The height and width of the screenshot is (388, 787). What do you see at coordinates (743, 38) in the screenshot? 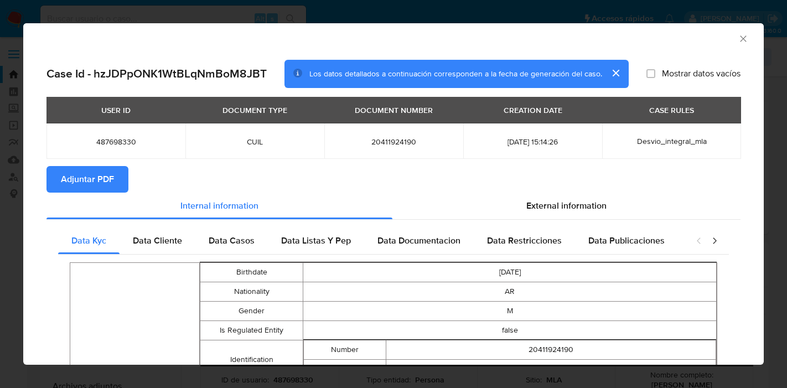
I see `button: Cerrar ventana` at bounding box center [743, 38].